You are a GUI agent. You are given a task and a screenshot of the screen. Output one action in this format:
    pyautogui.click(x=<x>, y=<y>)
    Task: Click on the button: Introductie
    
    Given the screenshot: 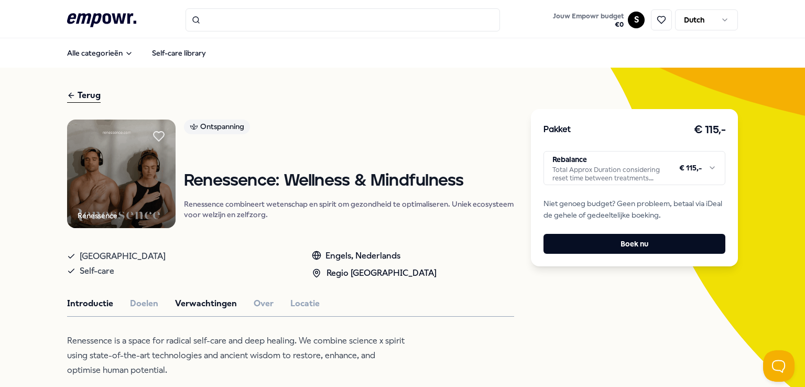 What is the action you would take?
    pyautogui.click(x=90, y=303)
    